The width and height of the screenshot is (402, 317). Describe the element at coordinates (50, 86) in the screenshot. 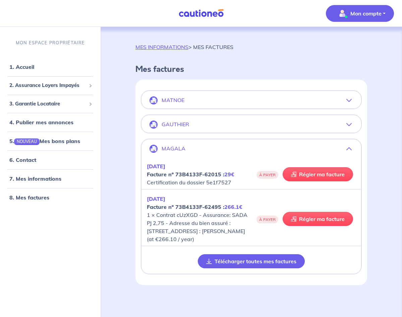

I see `div: 2. Assurance Loyers Impayés` at that location.